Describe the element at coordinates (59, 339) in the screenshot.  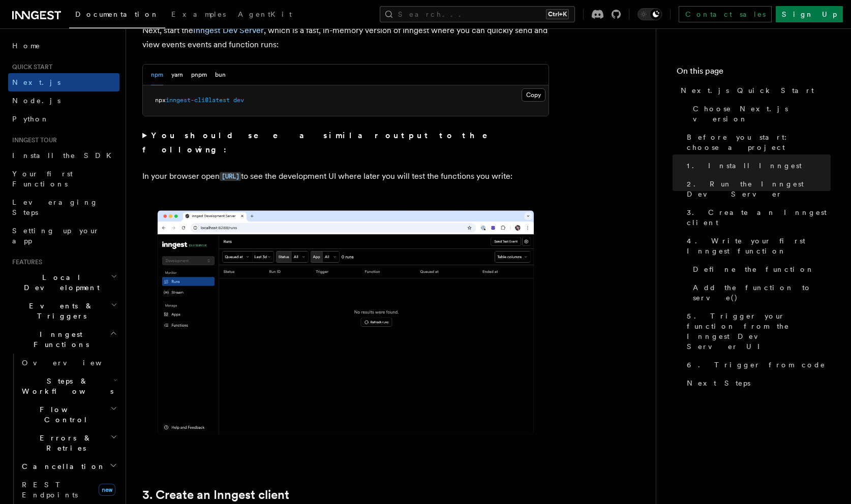
I see `span: Inngest Functions` at that location.